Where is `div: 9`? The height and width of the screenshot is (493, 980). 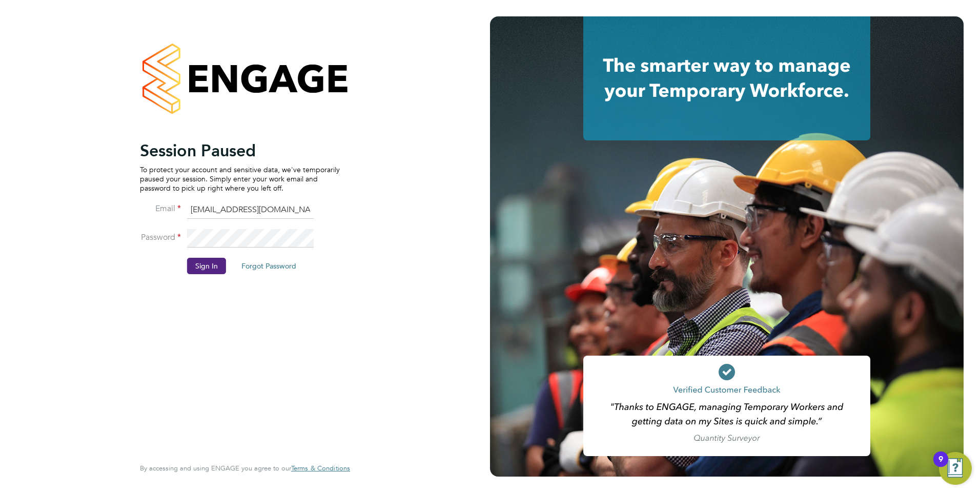 div: 9 is located at coordinates (941, 466).